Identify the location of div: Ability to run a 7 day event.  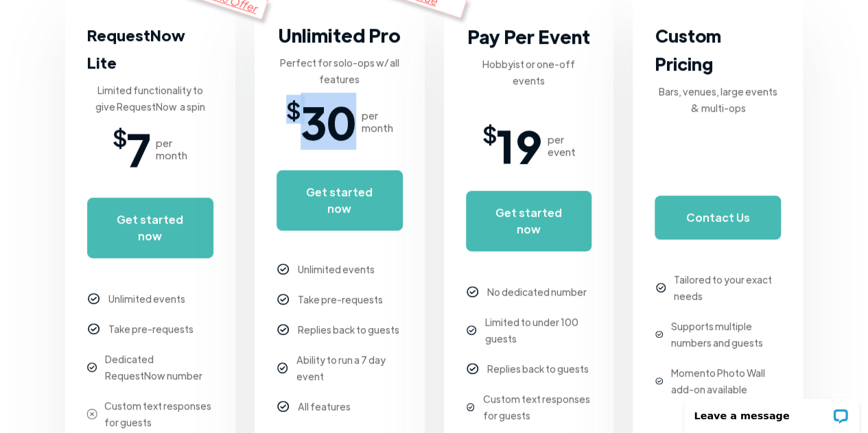
(349, 368).